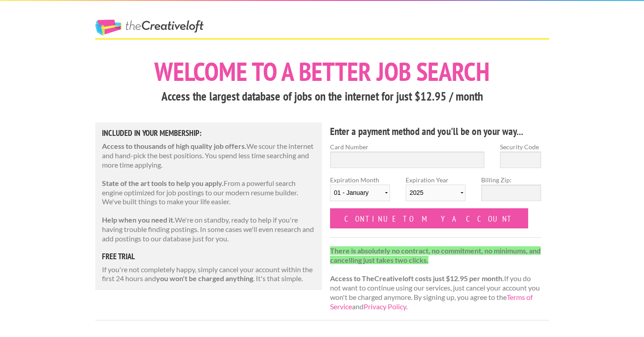 This screenshot has width=644, height=337. I want to click on h1: Welcome to a better job search, so click(322, 72).